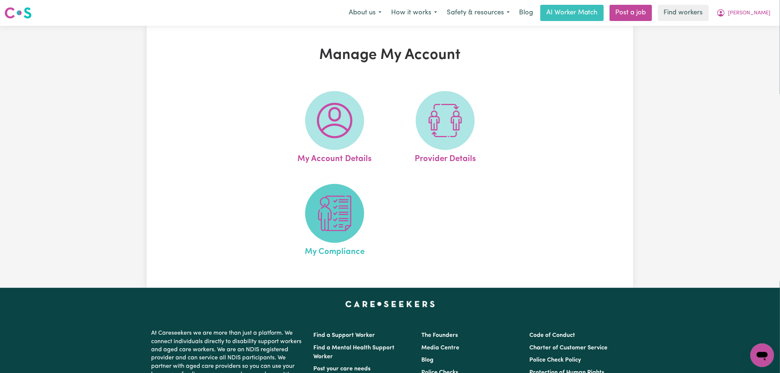 The width and height of the screenshot is (780, 373). Describe the element at coordinates (440, 348) in the screenshot. I see `a: Media Centre` at that location.